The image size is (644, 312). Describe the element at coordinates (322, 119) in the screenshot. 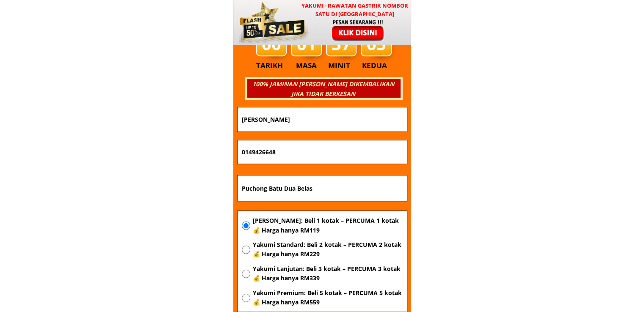

I see `input: Nama penuh` at that location.